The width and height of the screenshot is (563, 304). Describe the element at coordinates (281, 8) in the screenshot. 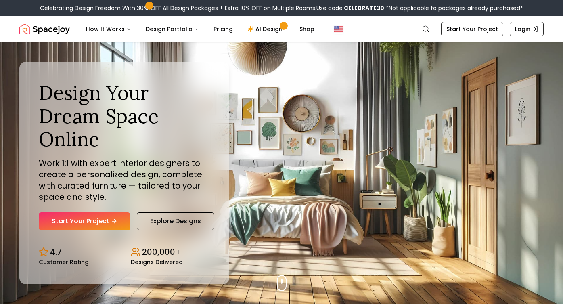

I see `div: Celebrating Design Freedom With 30% OFF All Design Packages + Extra 10% OFF on Multiple Rooms.` at that location.